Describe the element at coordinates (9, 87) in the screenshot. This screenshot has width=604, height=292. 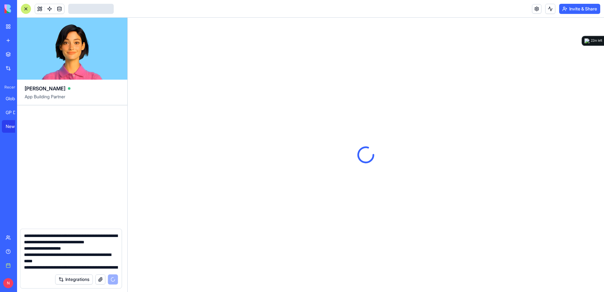
I see `span: Recent` at that location.